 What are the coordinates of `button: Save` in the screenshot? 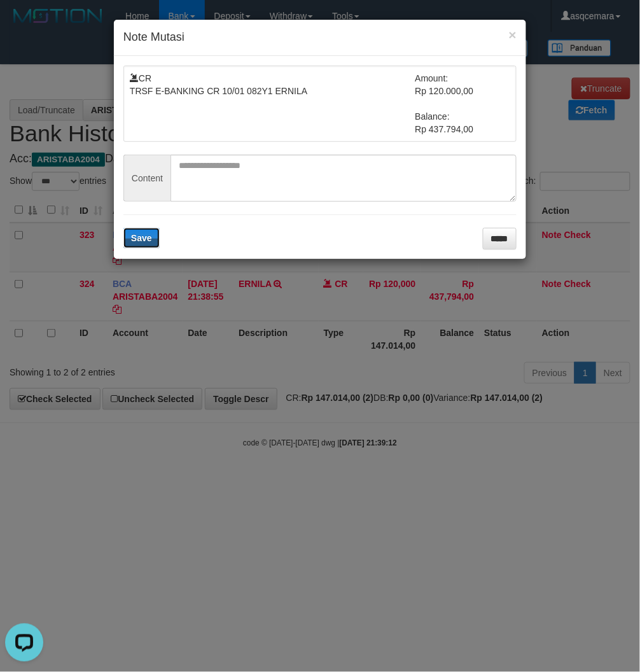 It's located at (141, 238).